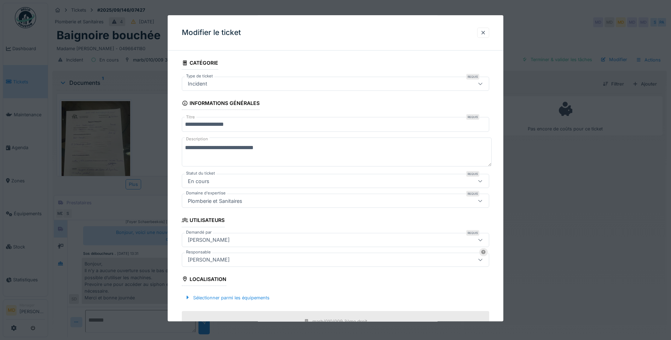  What do you see at coordinates (339, 321) in the screenshot?
I see `div: marb/010/009 3ème droit` at bounding box center [339, 321].